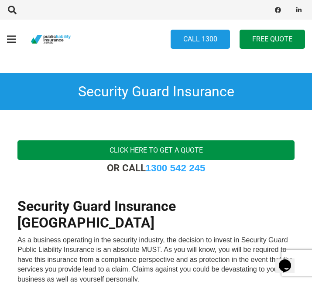  What do you see at coordinates (272, 39) in the screenshot?
I see `a: FREE QUOTE` at bounding box center [272, 39].